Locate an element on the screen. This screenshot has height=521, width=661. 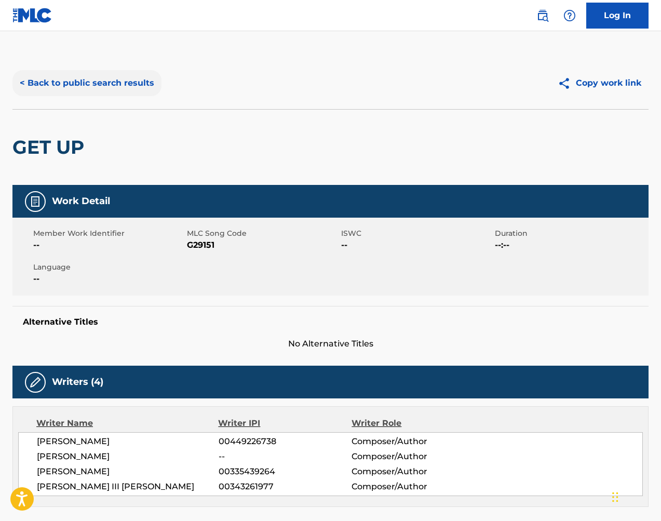
h5: Work Detail is located at coordinates (81, 201).